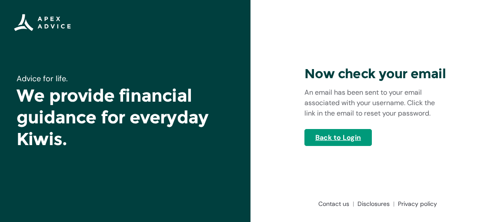  Describe the element at coordinates (42, 79) in the screenshot. I see `span: Advice for life.` at that location.